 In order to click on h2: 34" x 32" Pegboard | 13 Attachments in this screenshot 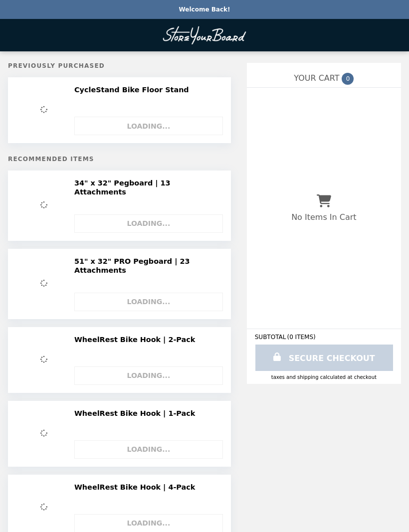, I will do `click(146, 188)`.